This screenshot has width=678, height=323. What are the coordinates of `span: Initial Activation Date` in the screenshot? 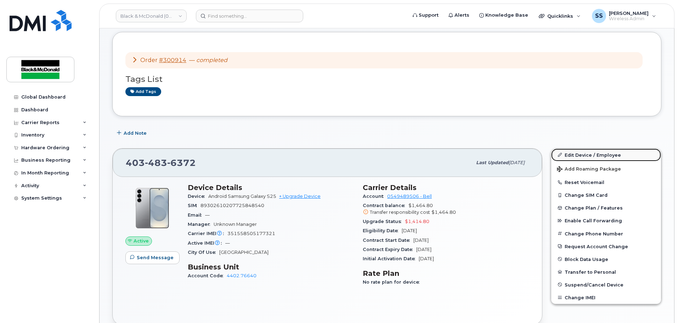 It's located at (391, 258).